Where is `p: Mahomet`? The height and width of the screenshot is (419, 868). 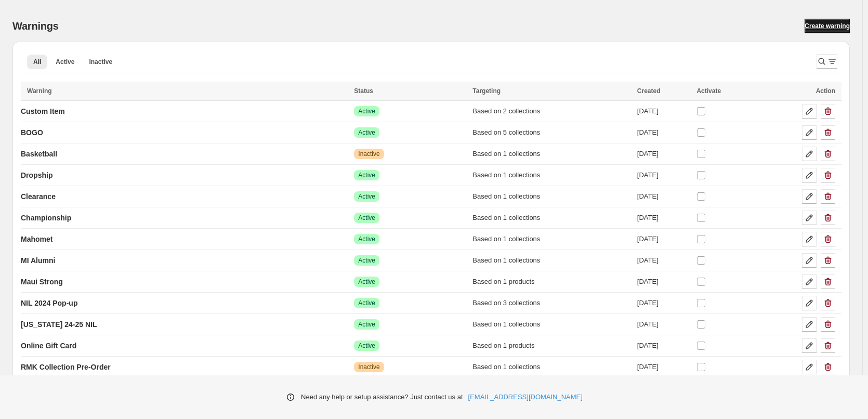
p: Mahomet is located at coordinates (37, 239).